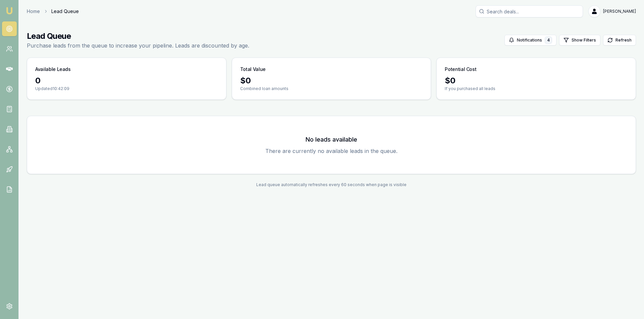 The height and width of the screenshot is (319, 644). I want to click on div: 0, so click(126, 81).